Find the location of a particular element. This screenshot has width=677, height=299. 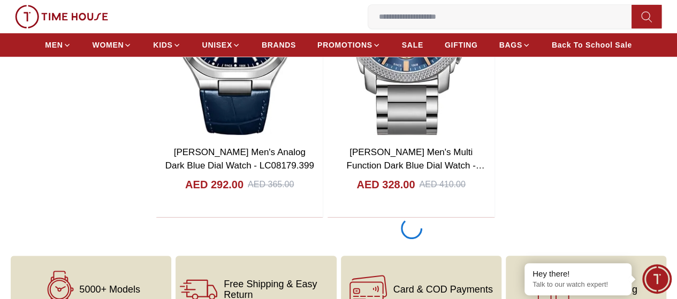

a: UNISEX is located at coordinates (221, 45).